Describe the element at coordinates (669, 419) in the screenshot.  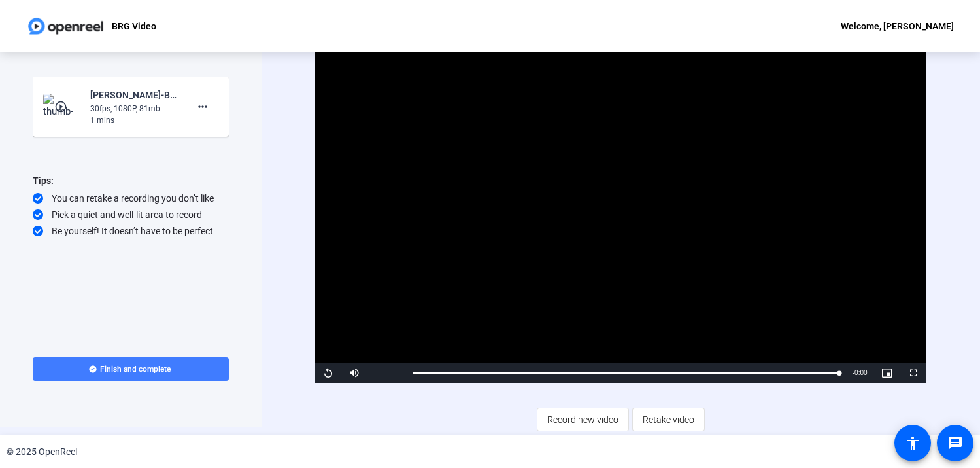
I see `span: Retake video` at that location.